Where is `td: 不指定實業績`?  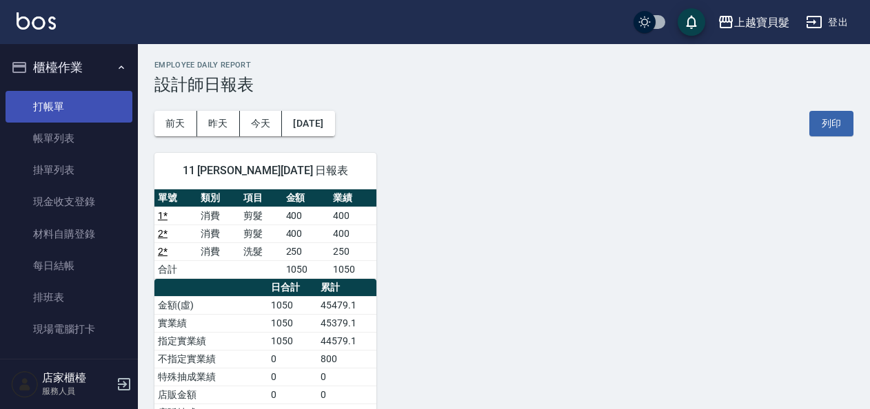
td: 不指定實業績 is located at coordinates (211, 359).